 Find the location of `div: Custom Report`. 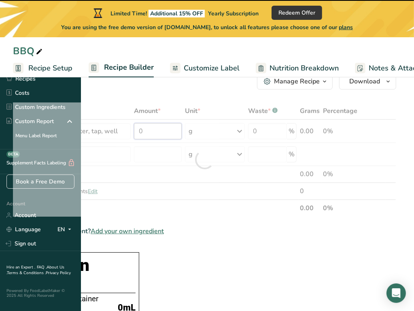

div: Custom Report is located at coordinates (30, 121).